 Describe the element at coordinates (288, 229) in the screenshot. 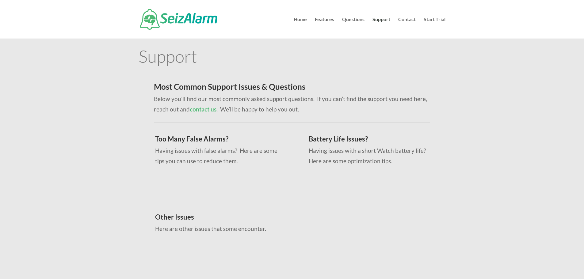

I see `p: Here are other issues that some encounter.` at that location.